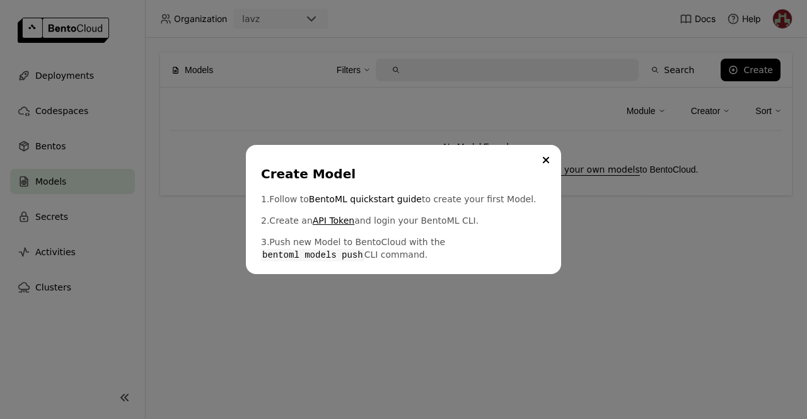  I want to click on button: Close, so click(546, 160).